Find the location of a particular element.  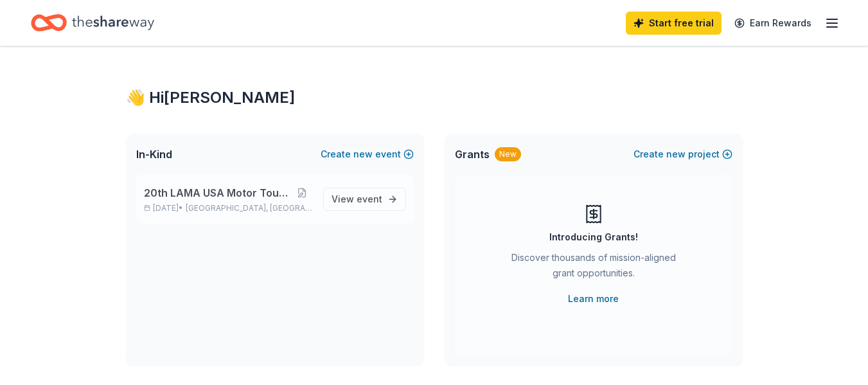

span: event is located at coordinates (370, 199).